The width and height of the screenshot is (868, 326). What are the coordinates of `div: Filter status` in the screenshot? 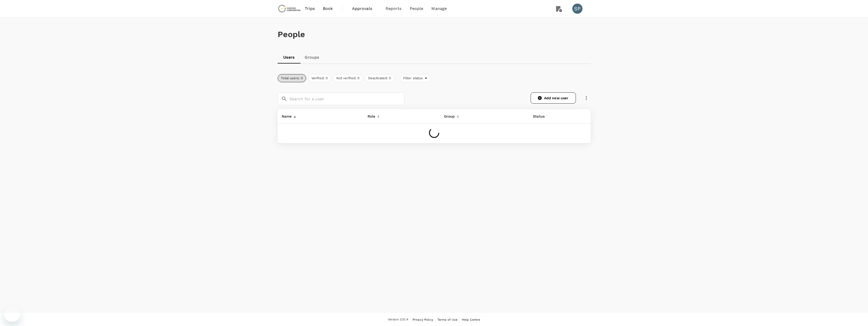 It's located at (415, 78).